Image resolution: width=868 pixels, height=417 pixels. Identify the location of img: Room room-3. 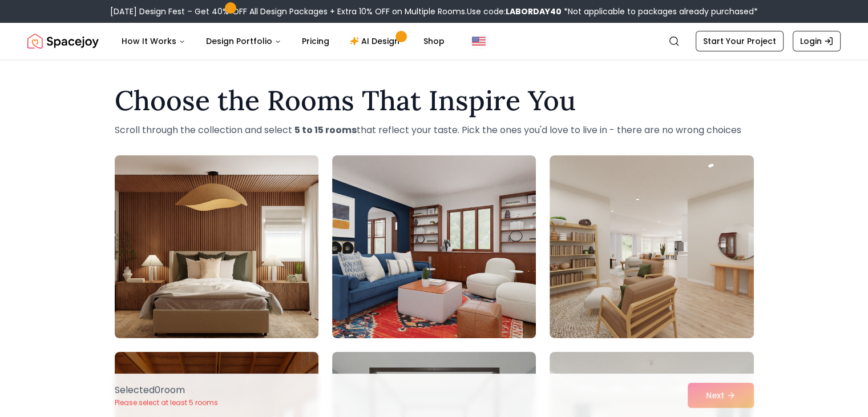
(651, 246).